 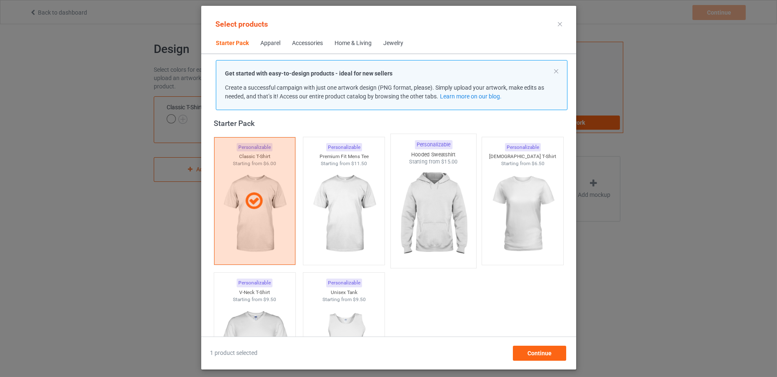 What do you see at coordinates (232, 43) in the screenshot?
I see `span: Starter Pack` at bounding box center [232, 43].